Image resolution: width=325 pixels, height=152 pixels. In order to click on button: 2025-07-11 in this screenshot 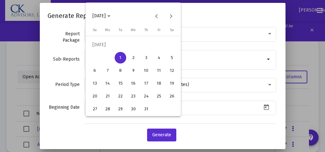, I will do `click(159, 71)`.